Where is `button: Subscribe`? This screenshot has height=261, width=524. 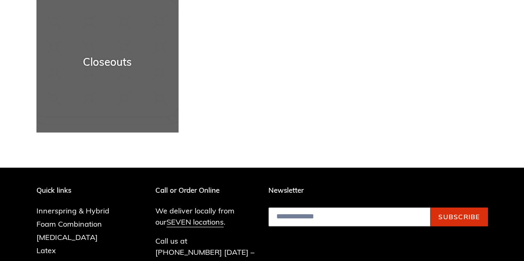
button: Subscribe is located at coordinates (459, 217).